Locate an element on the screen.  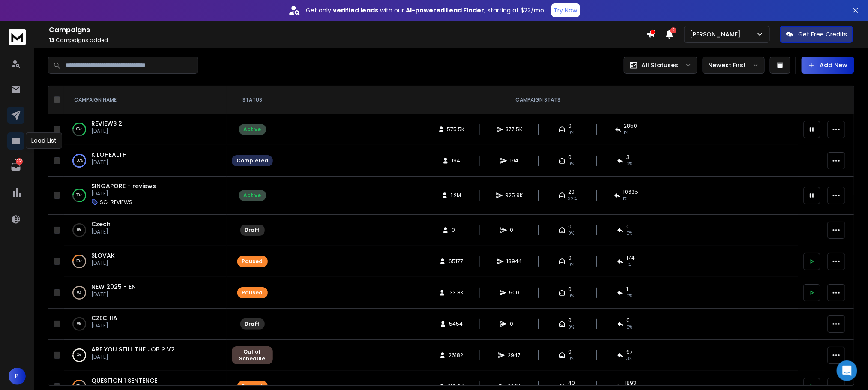
span: 575.5K is located at coordinates (456, 129).